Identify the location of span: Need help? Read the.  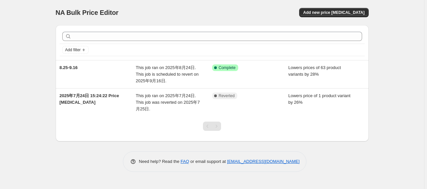
(160, 161).